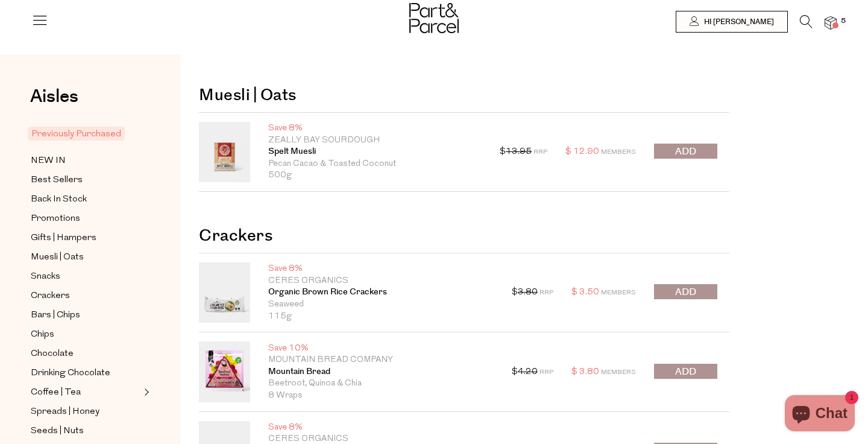  Describe the element at coordinates (381, 293) in the screenshot. I see `a: Organic Brown Rice Crackers` at that location.